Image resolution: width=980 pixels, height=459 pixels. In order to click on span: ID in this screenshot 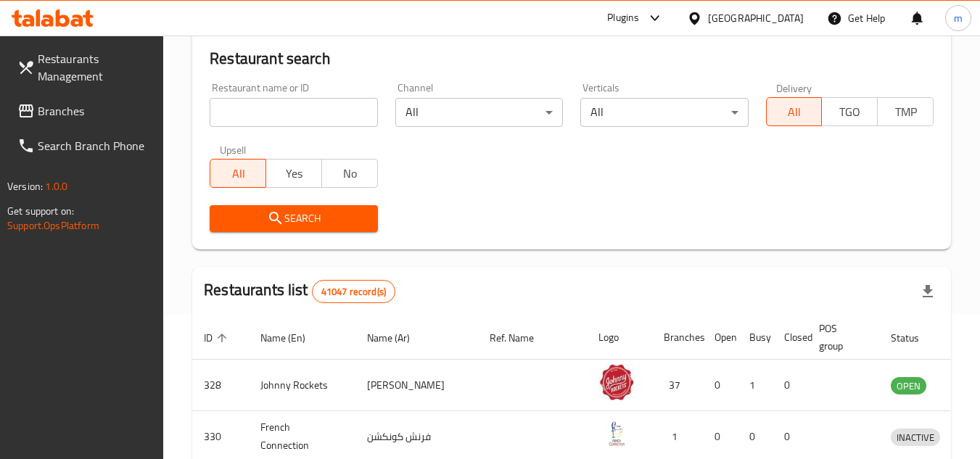, I will do `click(218, 338)`.